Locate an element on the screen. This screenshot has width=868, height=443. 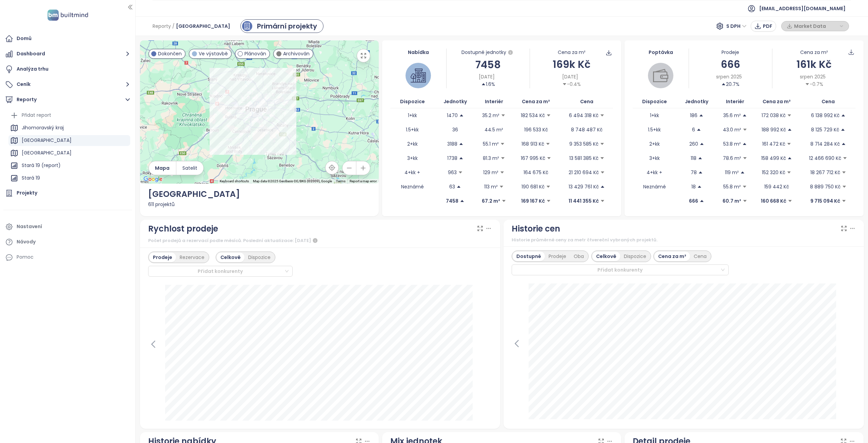
div: Cena za m² is located at coordinates (572, 52).